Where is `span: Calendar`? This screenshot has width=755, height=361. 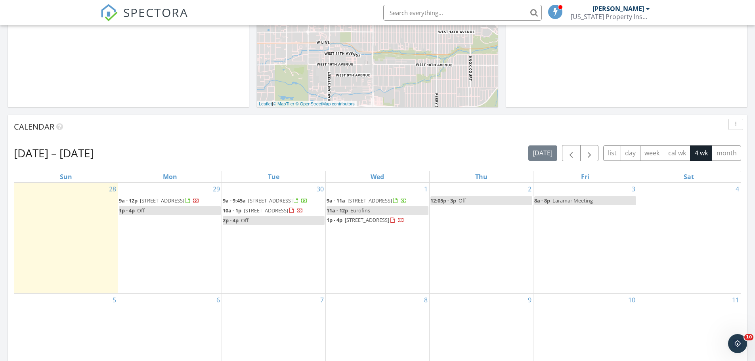 span: Calendar is located at coordinates (34, 126).